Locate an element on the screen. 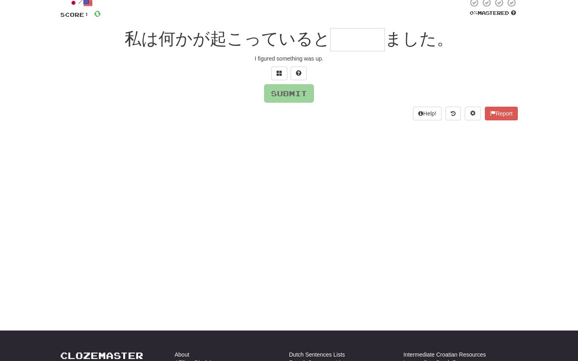 Image resolution: width=578 pixels, height=361 pixels. a: About is located at coordinates (182, 355).